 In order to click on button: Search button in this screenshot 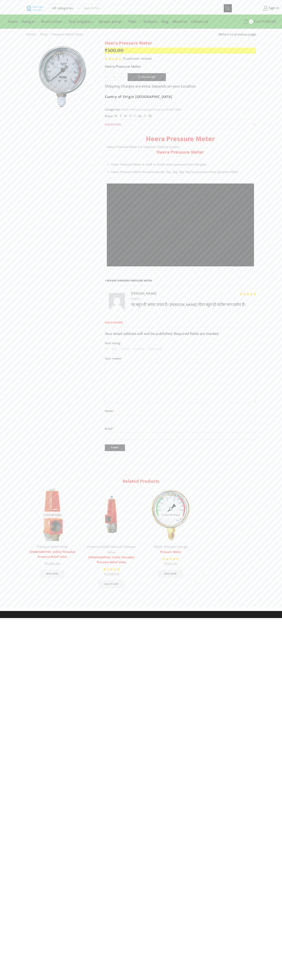, I will do `click(227, 9)`.